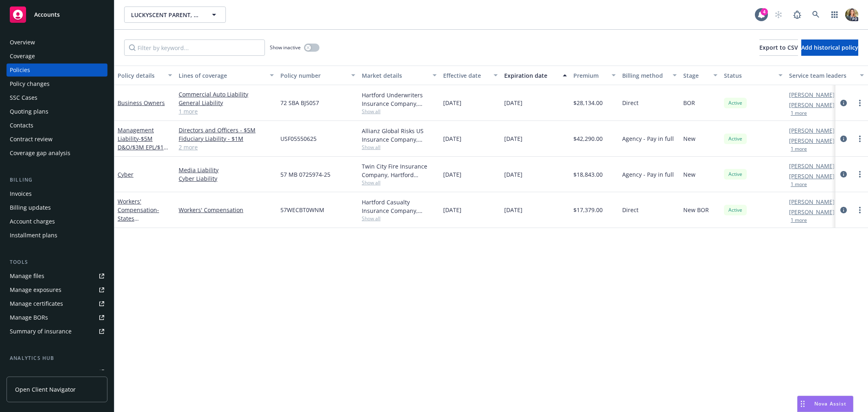  What do you see at coordinates (57, 139) in the screenshot?
I see `a: Contract review` at bounding box center [57, 139].